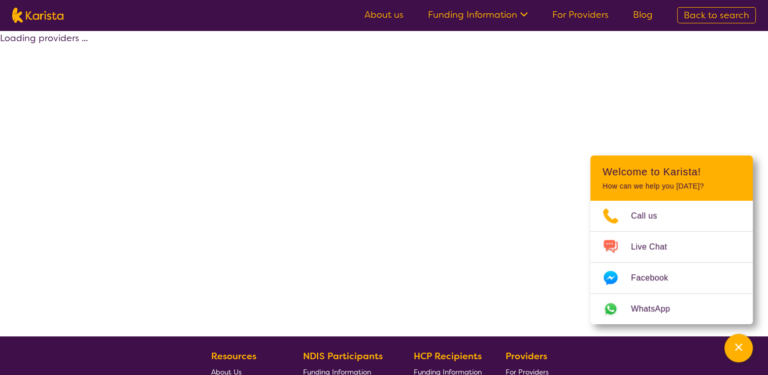  Describe the element at coordinates (643, 15) in the screenshot. I see `a: Blog` at that location.